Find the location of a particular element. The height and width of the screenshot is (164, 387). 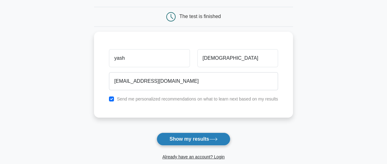

a: Already have an account? Login is located at coordinates (193, 157).